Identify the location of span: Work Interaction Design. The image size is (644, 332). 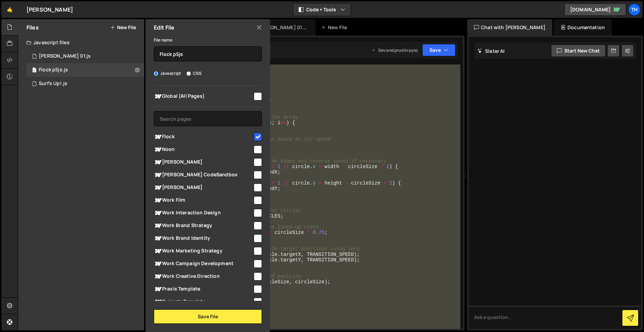
(203, 213).